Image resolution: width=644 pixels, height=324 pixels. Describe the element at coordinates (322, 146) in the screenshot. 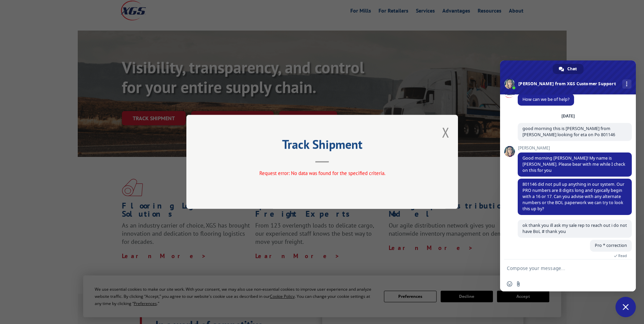

I see `h2: Track Shipment` at that location.